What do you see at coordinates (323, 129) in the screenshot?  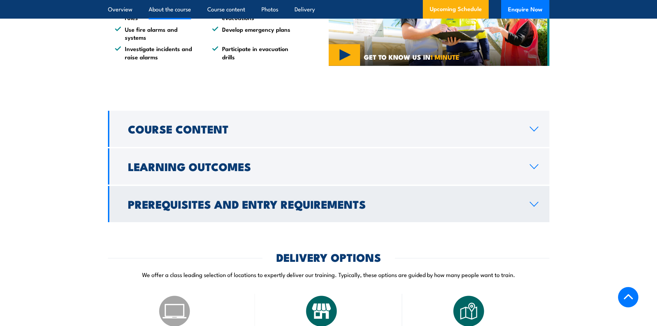 I see `h2: Course Content` at bounding box center [323, 129].